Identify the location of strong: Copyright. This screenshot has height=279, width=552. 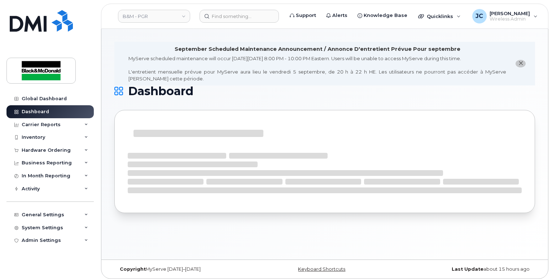
(133, 269).